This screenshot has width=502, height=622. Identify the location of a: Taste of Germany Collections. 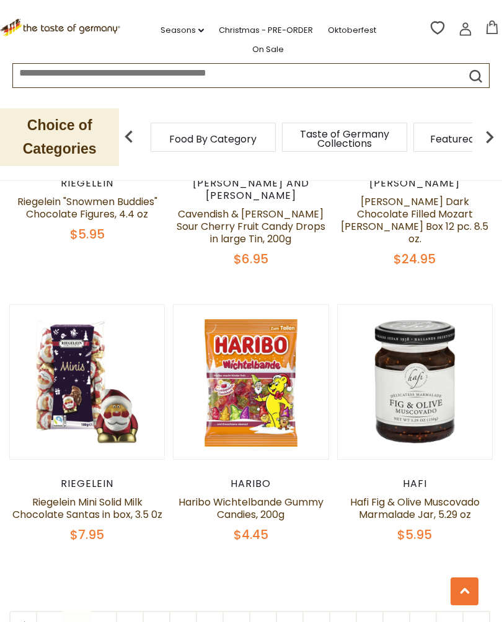
(345, 139).